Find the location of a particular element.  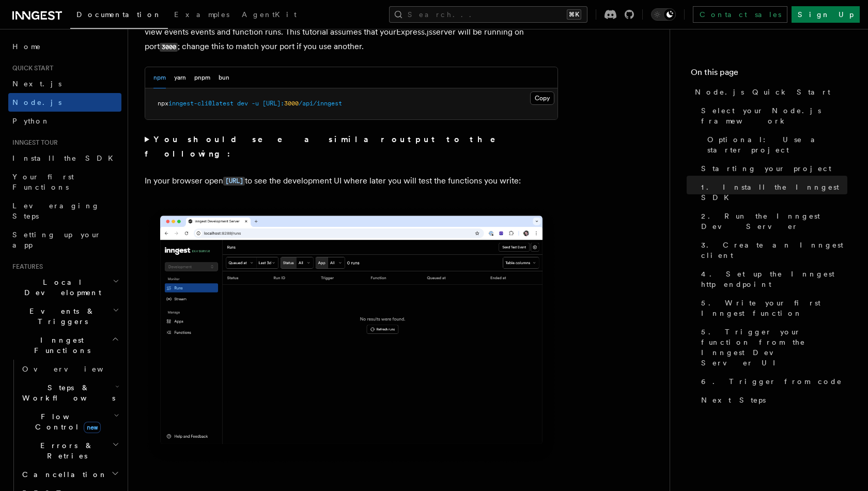

span: inngest-cli@latest is located at coordinates (201, 103).